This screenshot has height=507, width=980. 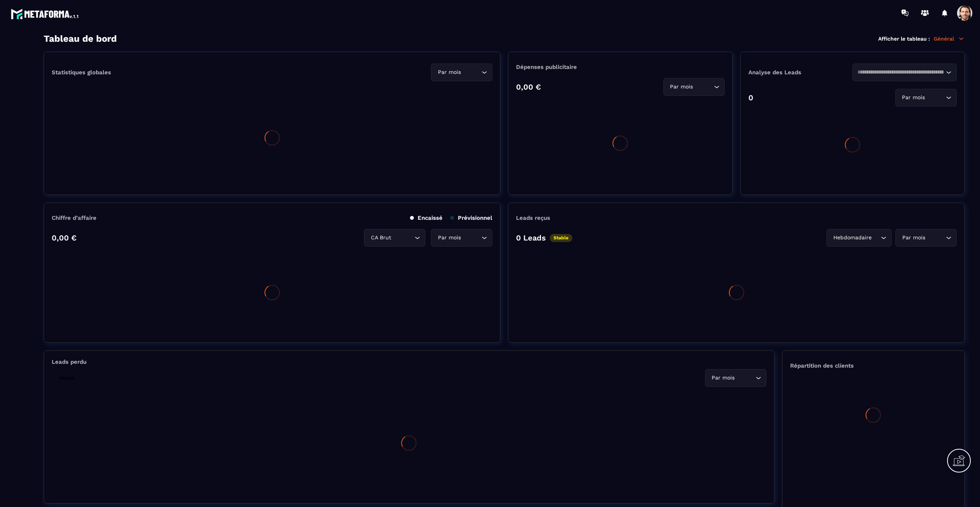 What do you see at coordinates (801, 72) in the screenshot?
I see `p: Analyse des Leads` at bounding box center [801, 72].